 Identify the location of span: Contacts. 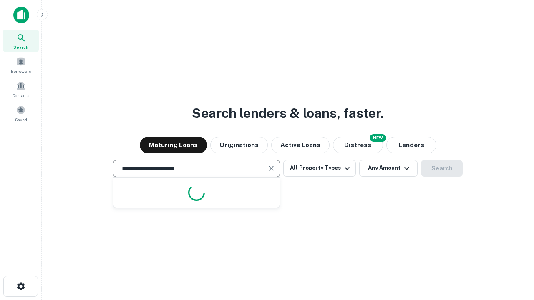
(21, 95).